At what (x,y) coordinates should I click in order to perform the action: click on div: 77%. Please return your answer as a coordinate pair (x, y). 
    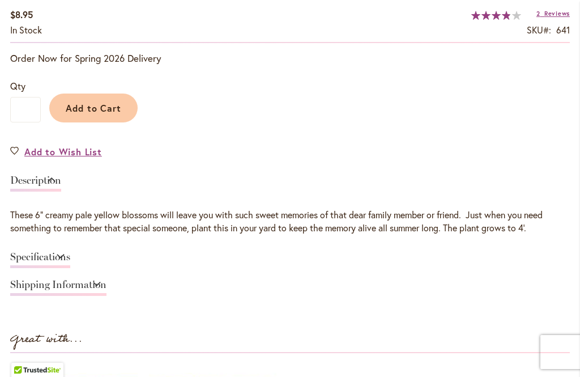
    Looking at the image, I should click on (496, 15).